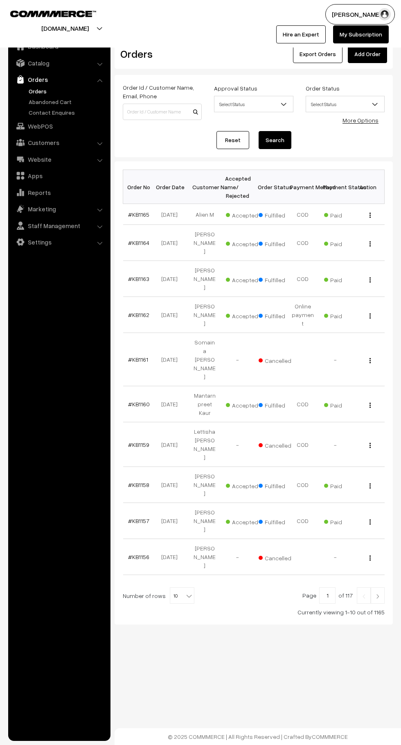  What do you see at coordinates (59, 176) in the screenshot?
I see `a: Apps` at bounding box center [59, 176].